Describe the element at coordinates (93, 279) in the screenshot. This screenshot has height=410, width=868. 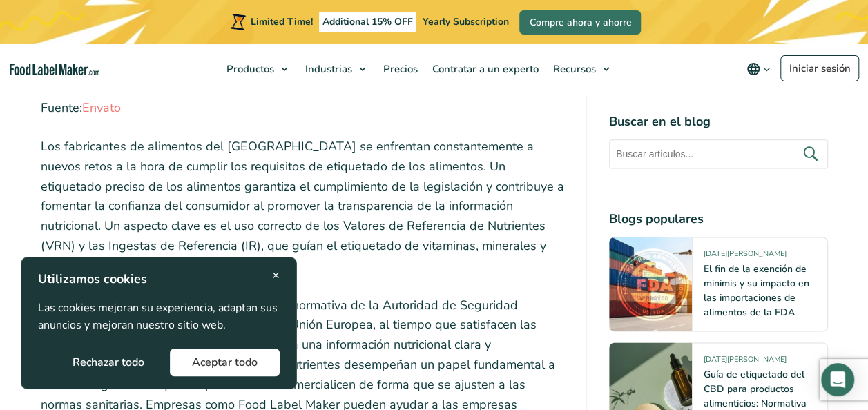
I see `strong: Utilizamos cookies` at that location.